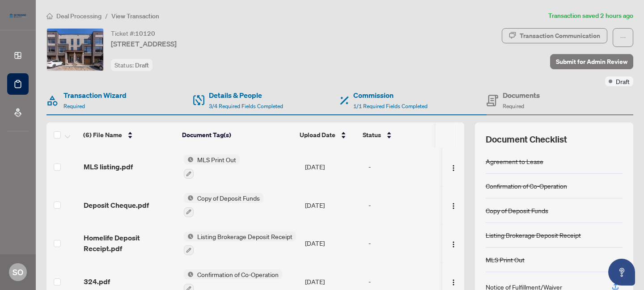 This screenshot has width=644, height=290. I want to click on span: Document Checklist, so click(527, 140).